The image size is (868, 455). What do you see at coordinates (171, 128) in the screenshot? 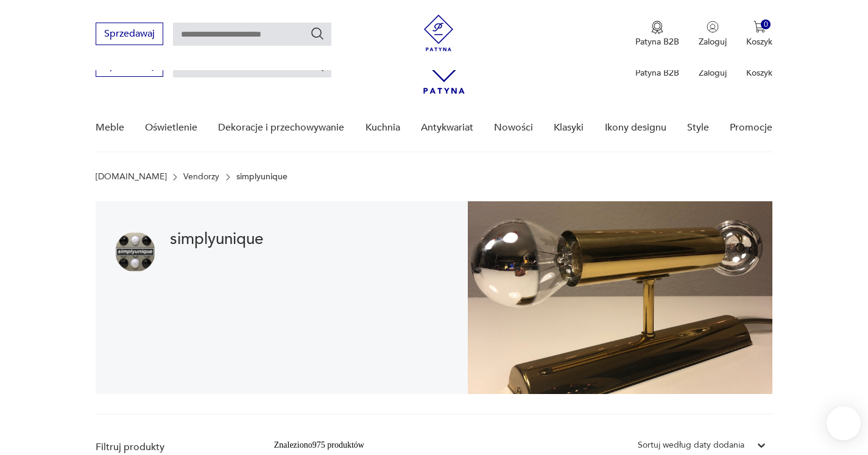
I see `a: Oświetlenie` at bounding box center [171, 128].